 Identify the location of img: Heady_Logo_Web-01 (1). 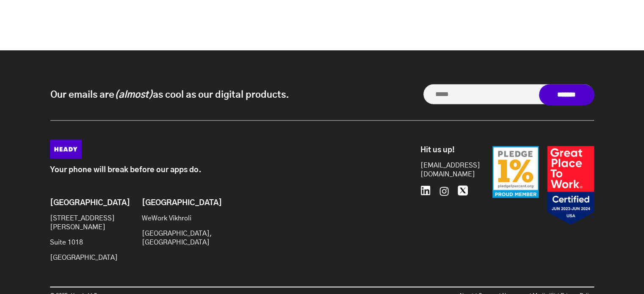
(65, 149).